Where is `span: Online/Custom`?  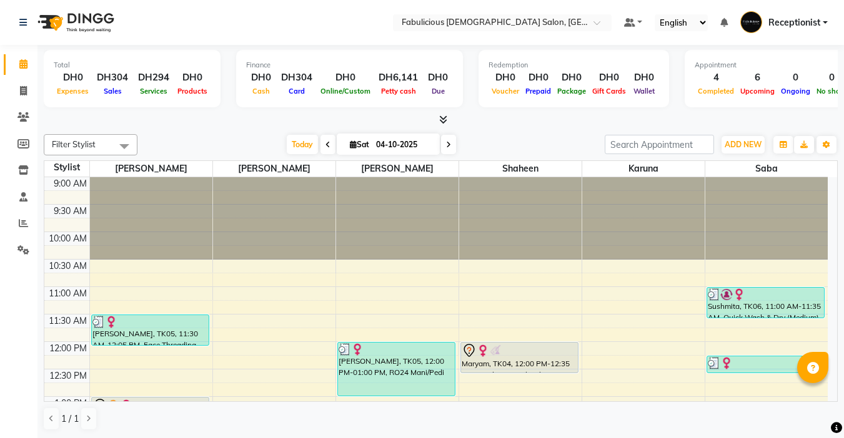 span: Online/Custom is located at coordinates (345, 91).